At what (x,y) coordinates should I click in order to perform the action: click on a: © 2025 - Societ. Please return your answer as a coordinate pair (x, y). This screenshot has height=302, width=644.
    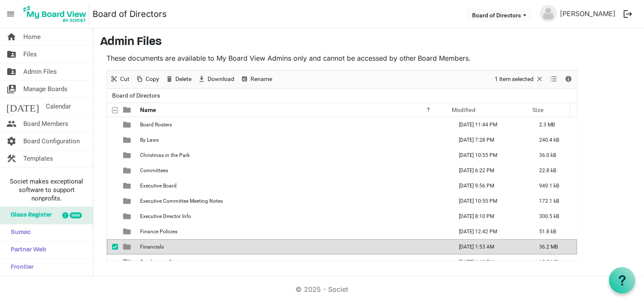
    Looking at the image, I should click on (323, 290).